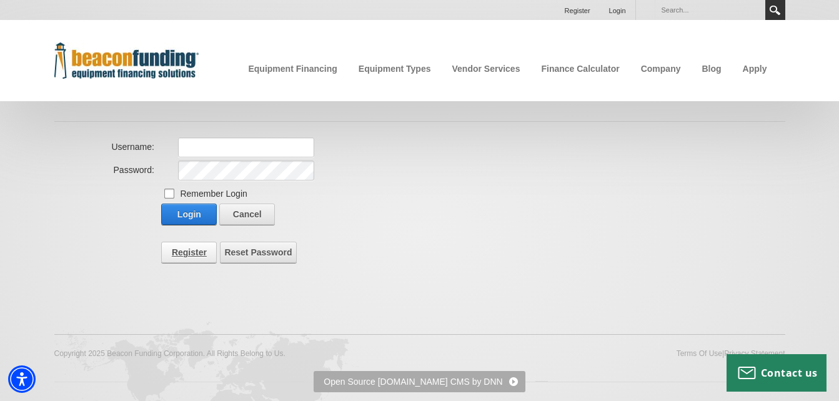 The height and width of the screenshot is (401, 839). Describe the element at coordinates (22, 379) in the screenshot. I see `div: Accessibility Menu` at that location.